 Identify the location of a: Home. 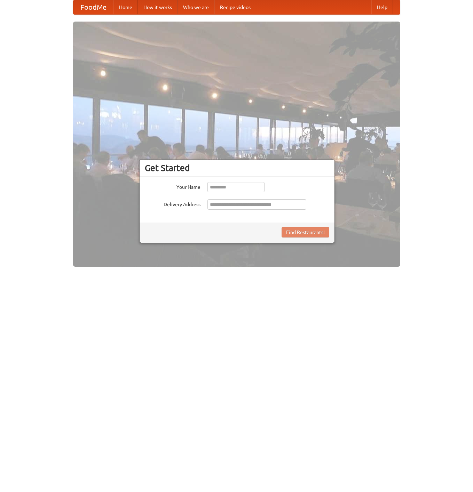
(126, 7).